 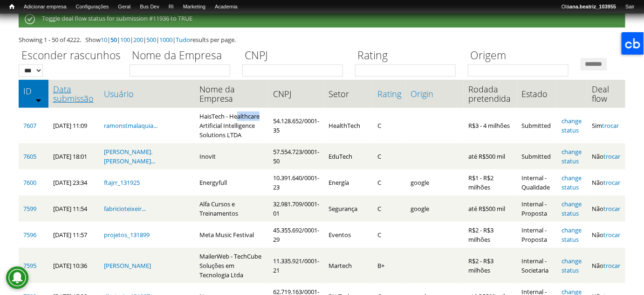 What do you see at coordinates (537, 265) in the screenshot?
I see `td: Internal - Societaria` at bounding box center [537, 265].